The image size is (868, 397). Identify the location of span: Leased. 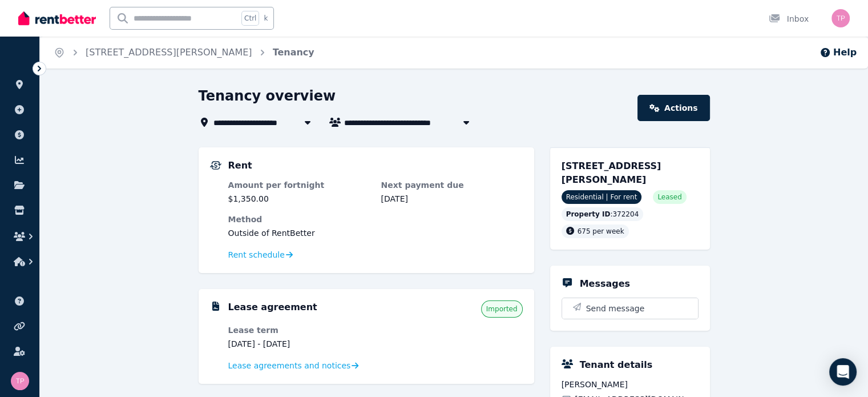
(670, 197).